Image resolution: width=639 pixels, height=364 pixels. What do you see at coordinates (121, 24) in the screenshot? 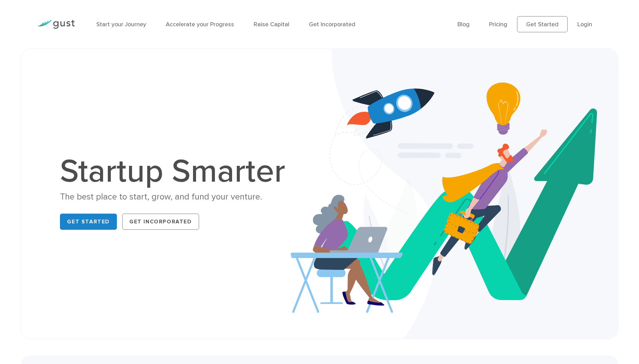
I see `a: Start your Journey` at bounding box center [121, 24].